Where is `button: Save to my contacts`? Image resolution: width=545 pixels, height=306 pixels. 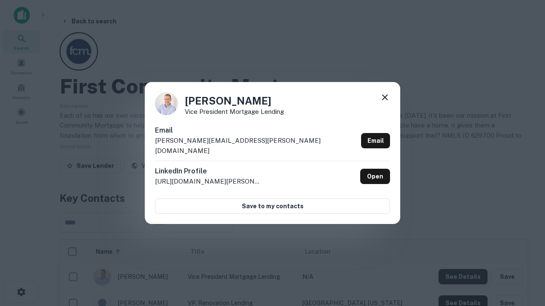 button: Save to my contacts is located at coordinates (272, 206).